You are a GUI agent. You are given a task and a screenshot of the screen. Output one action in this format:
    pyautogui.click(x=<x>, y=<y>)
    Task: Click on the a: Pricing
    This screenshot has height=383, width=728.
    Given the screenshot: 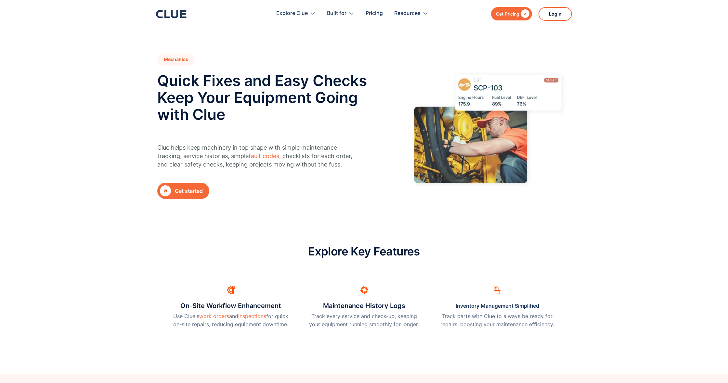 What is the action you would take?
    pyautogui.click(x=374, y=13)
    